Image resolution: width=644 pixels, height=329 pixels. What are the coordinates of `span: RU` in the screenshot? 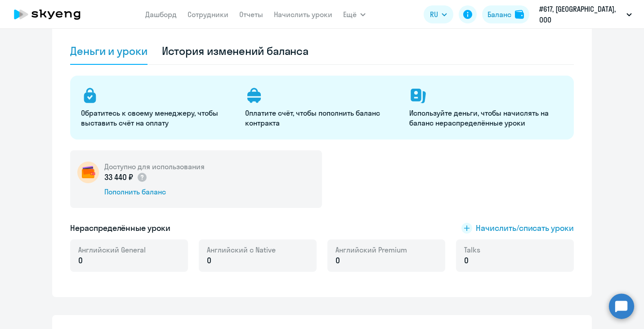 It's located at (434, 14).